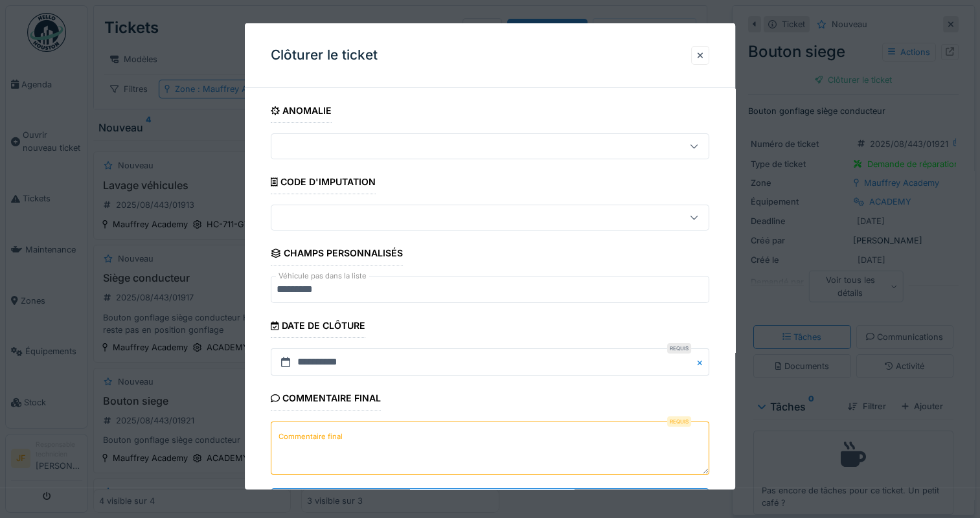 Image resolution: width=980 pixels, height=518 pixels. Describe the element at coordinates (324, 55) in the screenshot. I see `h3: Clôturer le ticket` at that location.